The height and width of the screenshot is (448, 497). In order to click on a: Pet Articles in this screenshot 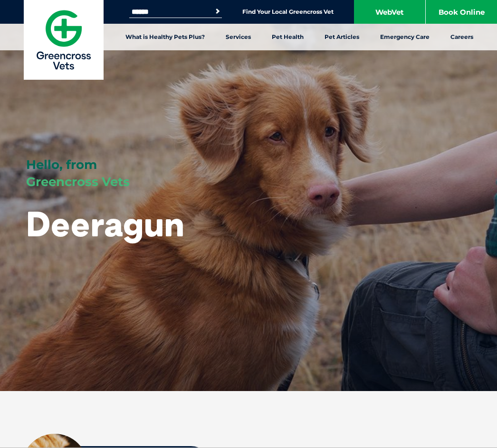, I will do `click(342, 37)`.